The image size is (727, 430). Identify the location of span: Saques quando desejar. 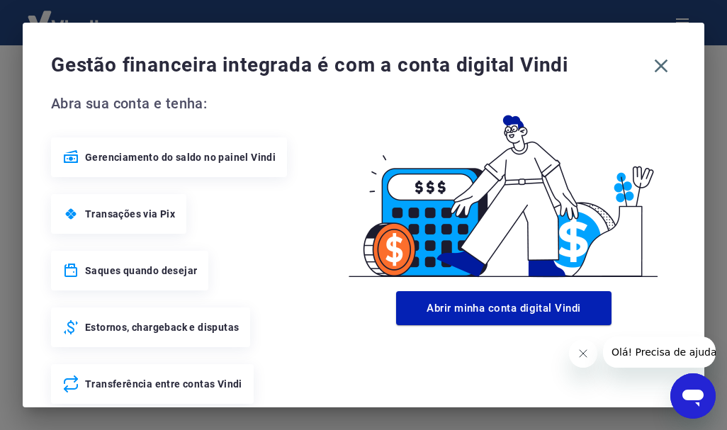
(141, 271).